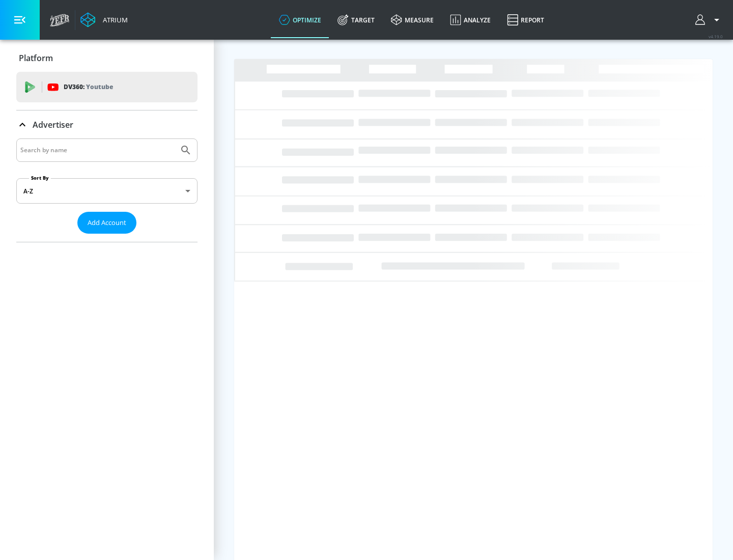 The width and height of the screenshot is (733, 560). Describe the element at coordinates (97, 150) in the screenshot. I see `input: Search by name` at that location.